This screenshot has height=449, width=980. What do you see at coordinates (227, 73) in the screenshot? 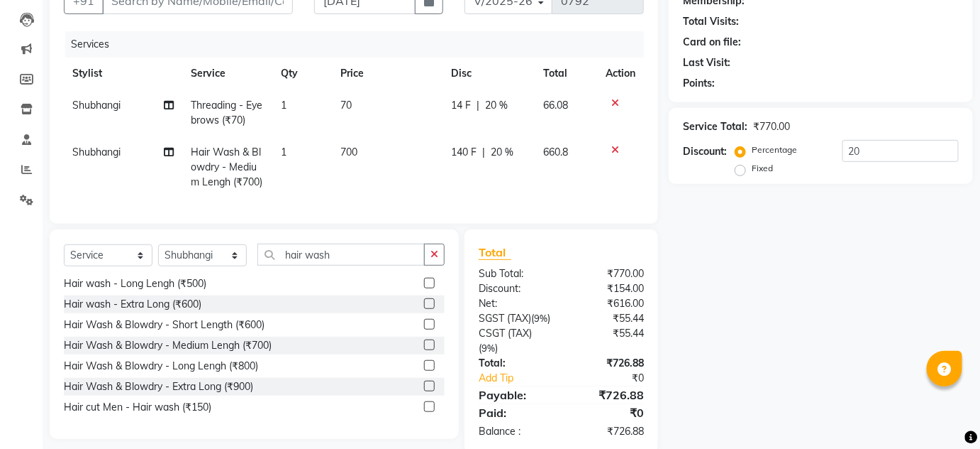
I see `th: Service` at bounding box center [227, 73].